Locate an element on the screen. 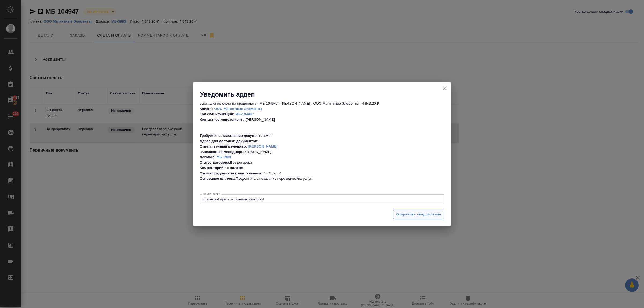 The image size is (644, 308). textarea: приветик! просьба сканчик, спасибо! is located at coordinates (322, 199).